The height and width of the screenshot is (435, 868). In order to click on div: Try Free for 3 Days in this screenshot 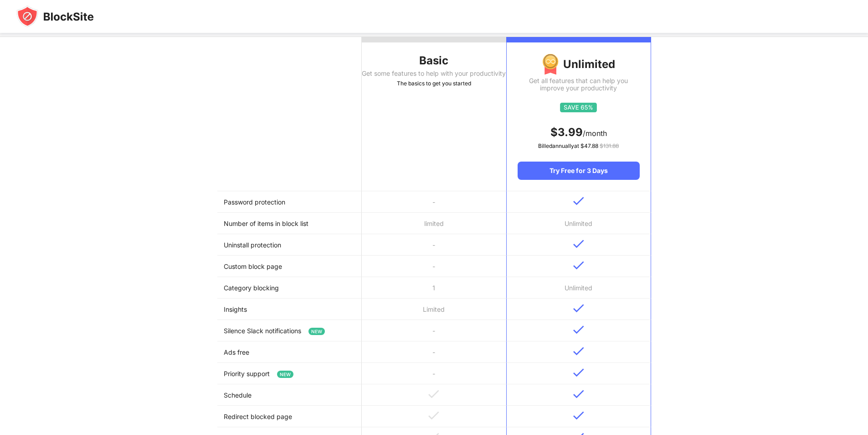, I will do `click(578, 171)`.